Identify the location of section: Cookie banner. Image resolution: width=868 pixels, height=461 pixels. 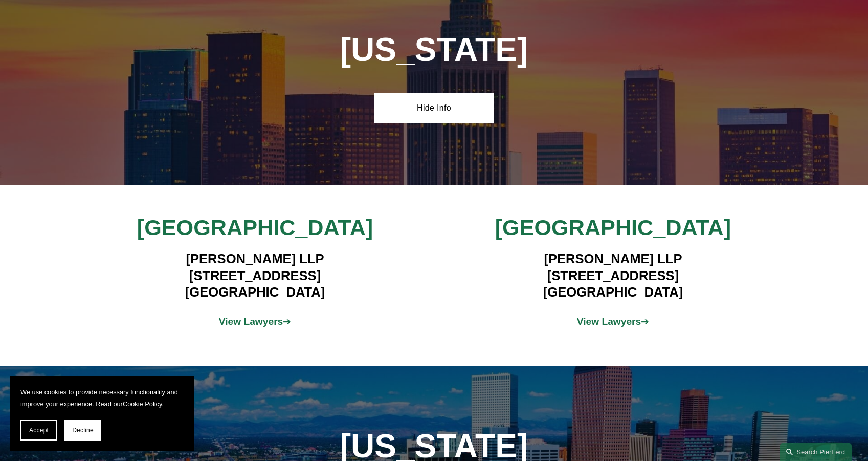
(103, 414).